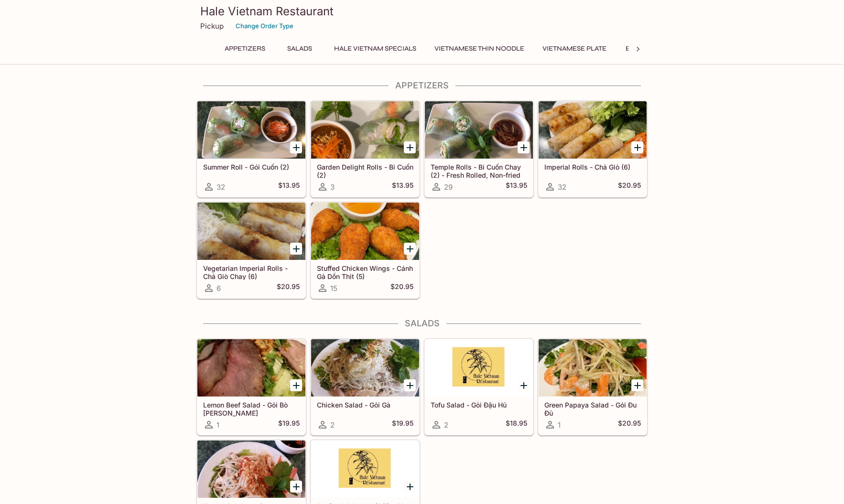  I want to click on button: Add Green Papaya Salad - Gỏi Đu Đủ, so click(637, 385).